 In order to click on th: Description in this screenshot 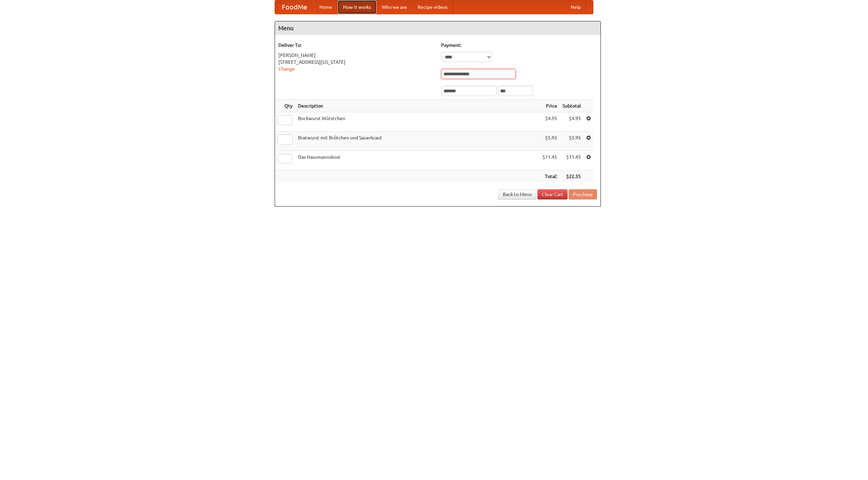, I will do `click(417, 106)`.